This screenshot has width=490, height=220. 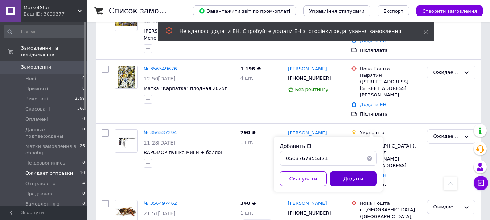 What do you see at coordinates (248, 203) in the screenshot?
I see `span: 340 ₴` at bounding box center [248, 203].